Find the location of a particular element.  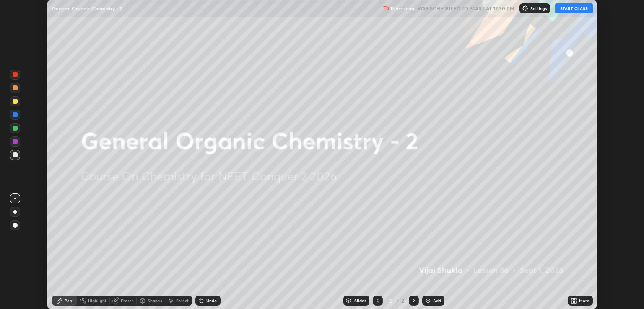

div: Select is located at coordinates (183, 300).